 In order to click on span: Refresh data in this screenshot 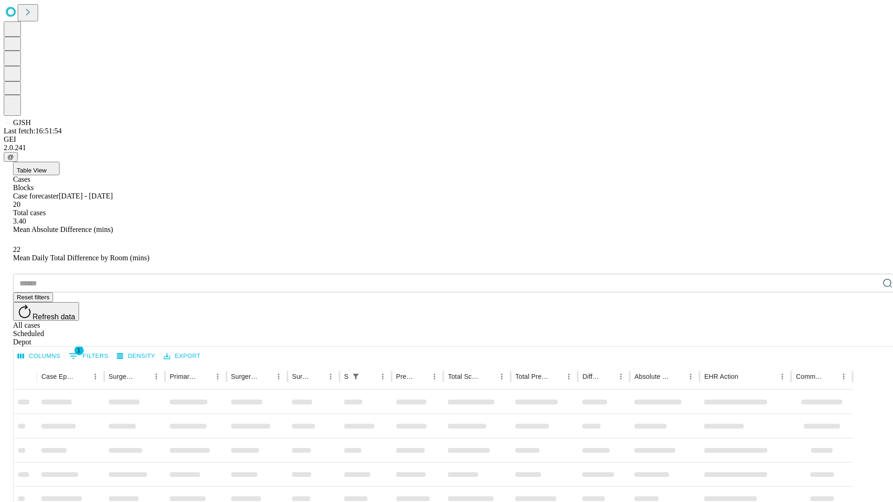, I will do `click(54, 317)`.